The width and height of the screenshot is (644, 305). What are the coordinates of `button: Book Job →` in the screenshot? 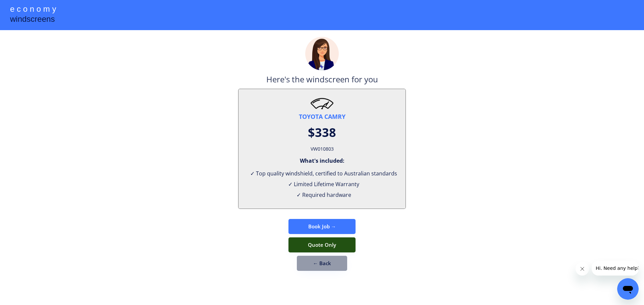 It's located at (322, 226).